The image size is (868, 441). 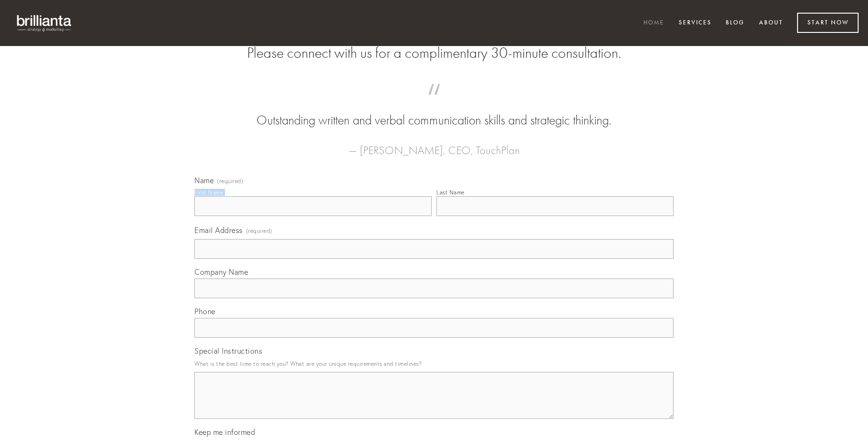 I want to click on span: Special Instructions, so click(x=228, y=351).